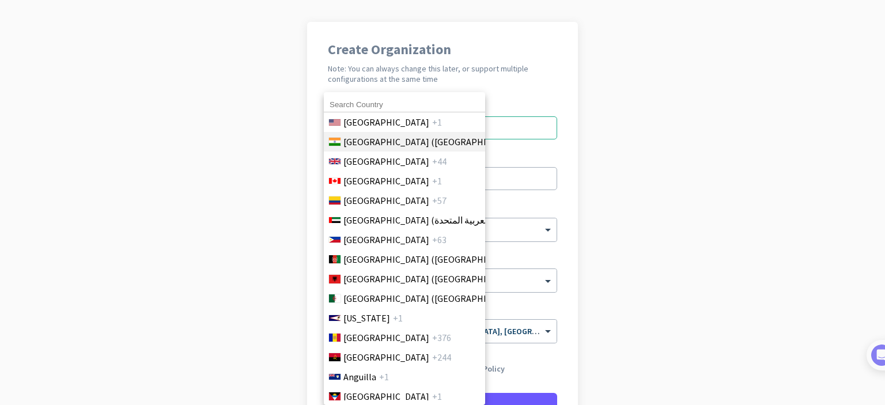 This screenshot has width=885, height=405. Describe the element at coordinates (441, 357) in the screenshot. I see `span: +244` at that location.